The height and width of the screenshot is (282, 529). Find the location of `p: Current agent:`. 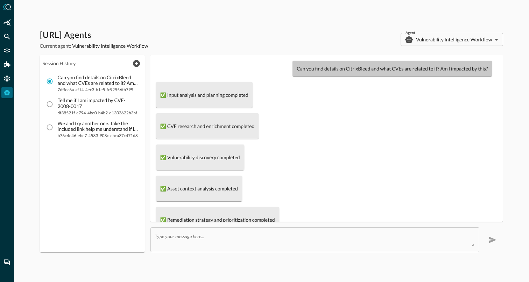

p: Current agent: is located at coordinates (94, 46).